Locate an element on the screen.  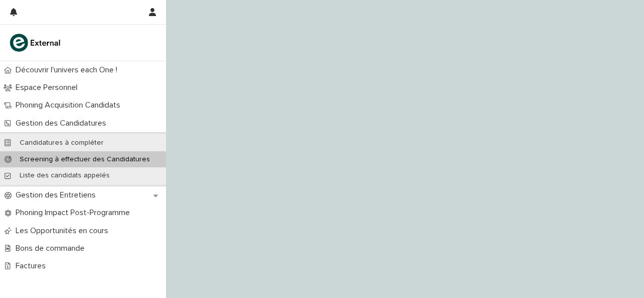
p: Gestion des Entretiens is located at coordinates (57, 195).